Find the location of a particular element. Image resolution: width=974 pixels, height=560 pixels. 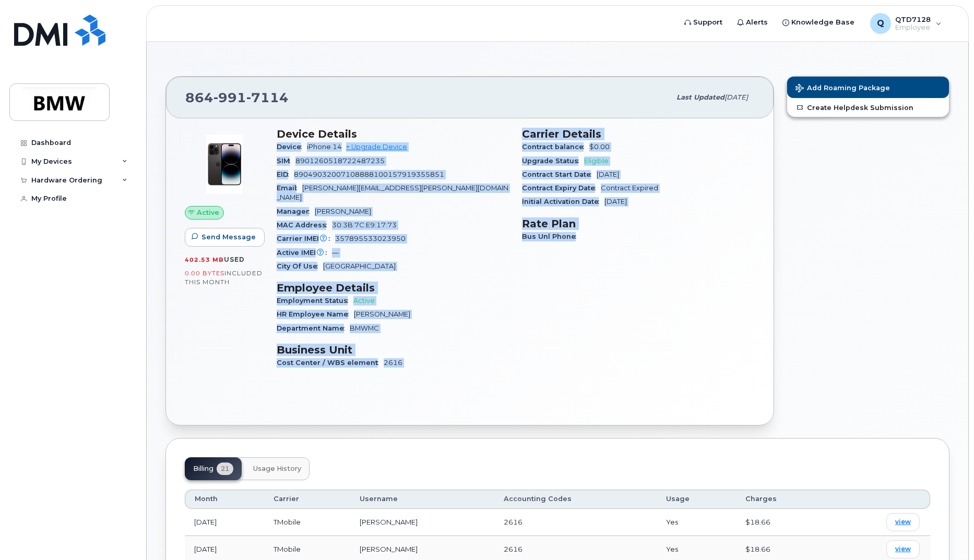

span: Contract balance is located at coordinates (556, 147).